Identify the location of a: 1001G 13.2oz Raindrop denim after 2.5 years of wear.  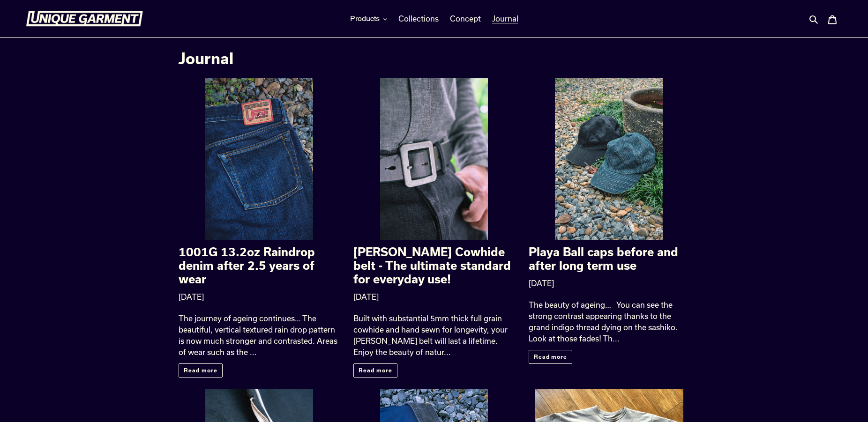
(259, 182).